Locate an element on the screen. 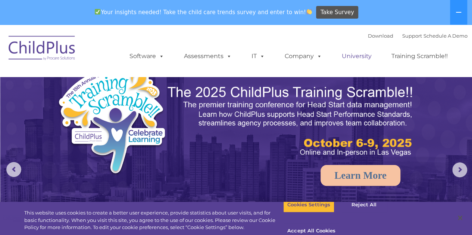  button: Cookies Settings is located at coordinates (309, 205).